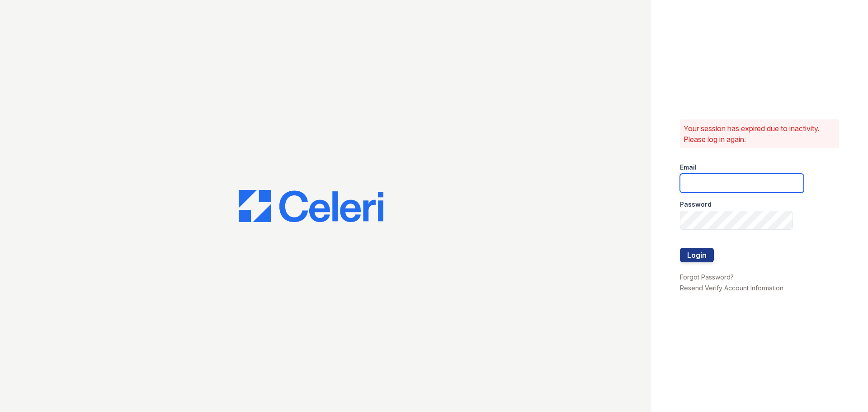 Image resolution: width=868 pixels, height=412 pixels. Describe the element at coordinates (311, 206) in the screenshot. I see `img: CE_Logo_Blue-a8612792a0a2168367f1c8372b55b34899dd931a85d93a1a3d3e32e68fde9ad4.png` at that location.